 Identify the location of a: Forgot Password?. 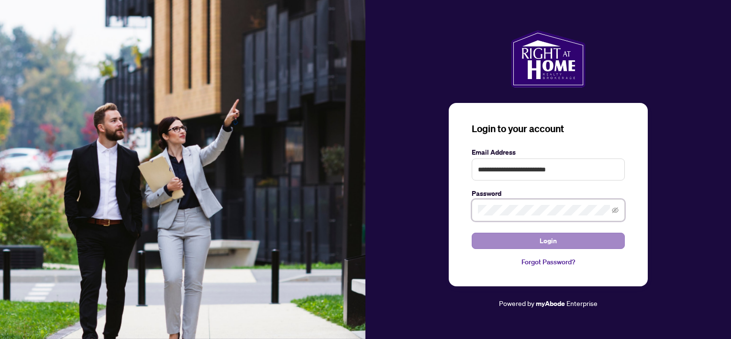
(549, 262).